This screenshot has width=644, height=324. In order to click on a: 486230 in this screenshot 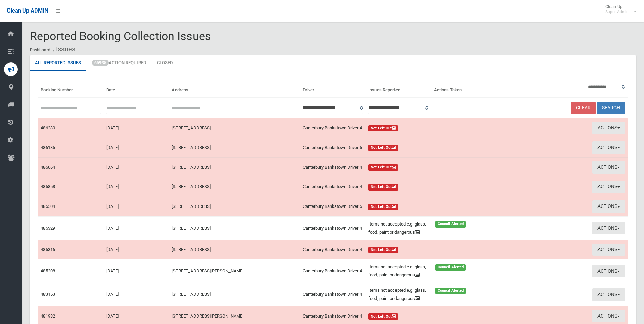, I will do `click(48, 127)`.